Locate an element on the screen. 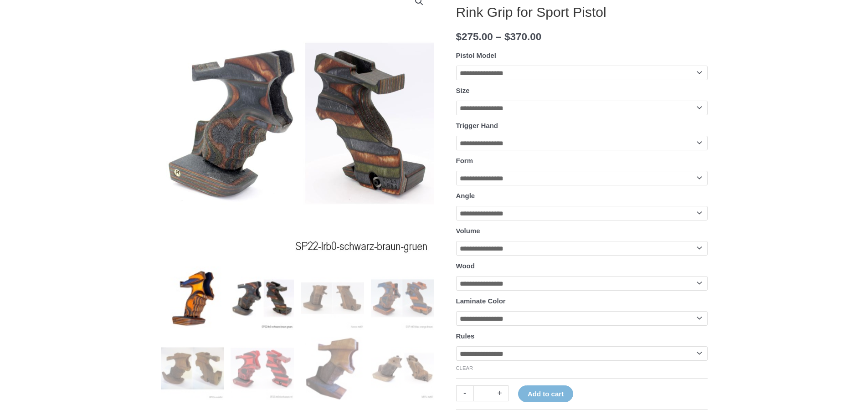  img: Rink Grip for Sport Pistol - Image 7 is located at coordinates (332, 368).